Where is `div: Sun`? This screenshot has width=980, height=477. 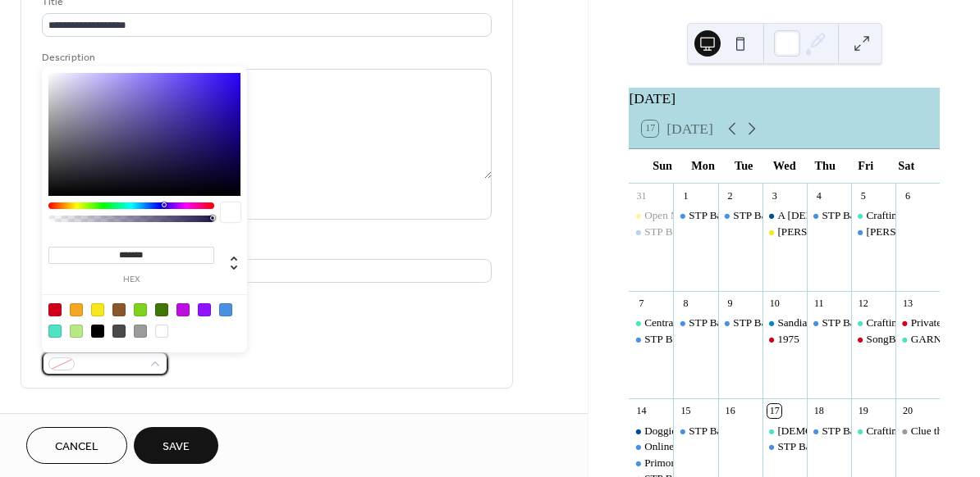 div: Sun is located at coordinates (663, 166).